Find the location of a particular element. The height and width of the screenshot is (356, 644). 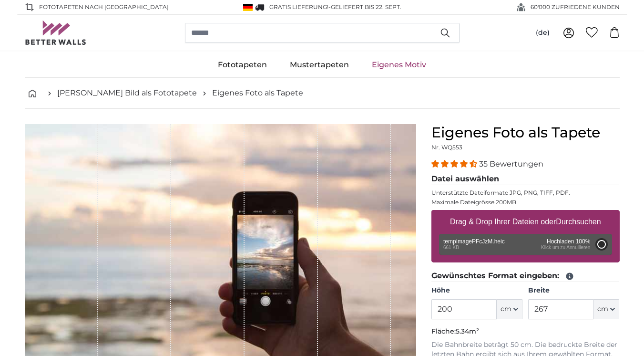

img: Betterwalls is located at coordinates (56, 33).